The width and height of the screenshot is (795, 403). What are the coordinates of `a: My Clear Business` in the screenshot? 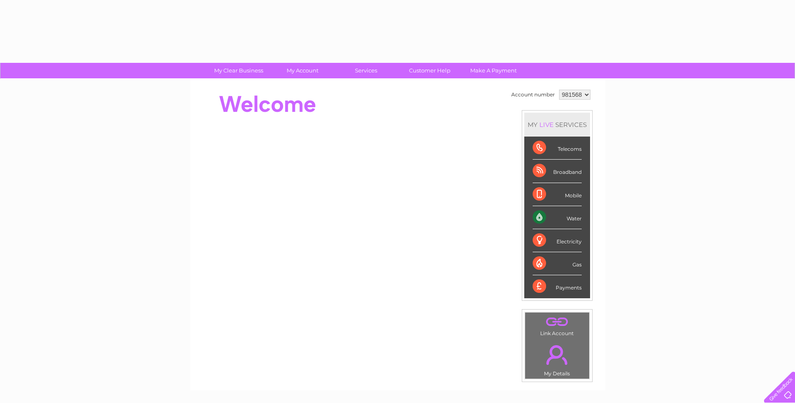 It's located at (238, 70).